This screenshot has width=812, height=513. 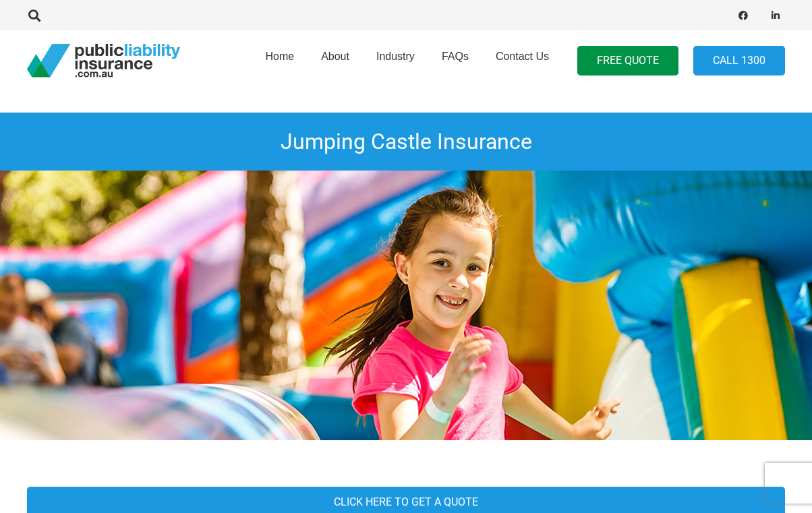 I want to click on span: Industry, so click(x=395, y=56).